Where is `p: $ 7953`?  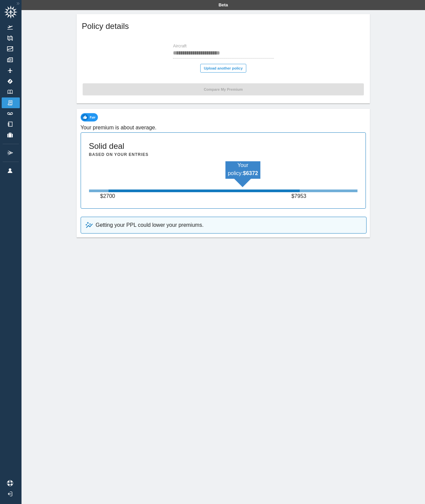 p: $ 7953 is located at coordinates (300, 196).